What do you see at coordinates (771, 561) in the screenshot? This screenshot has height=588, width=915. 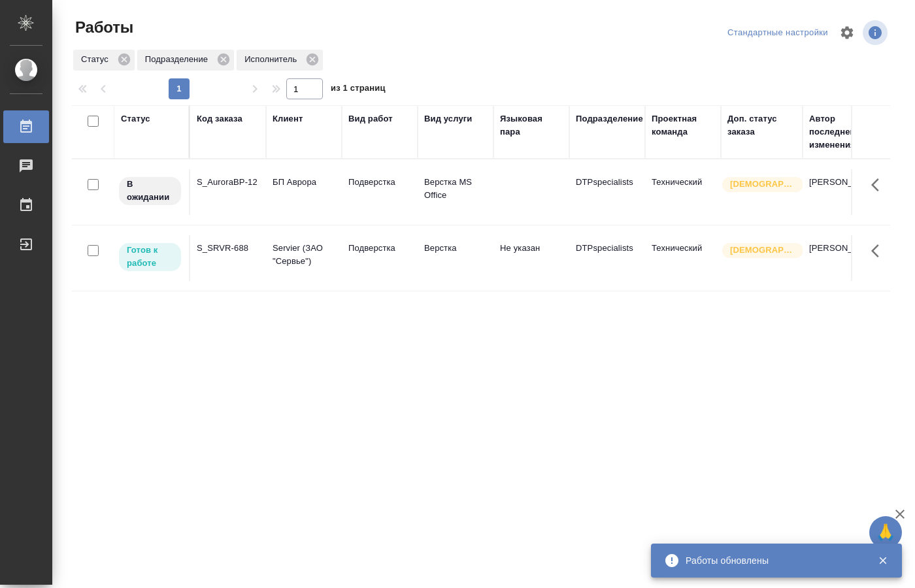 I see `div: Работы обновлены` at bounding box center [771, 561].